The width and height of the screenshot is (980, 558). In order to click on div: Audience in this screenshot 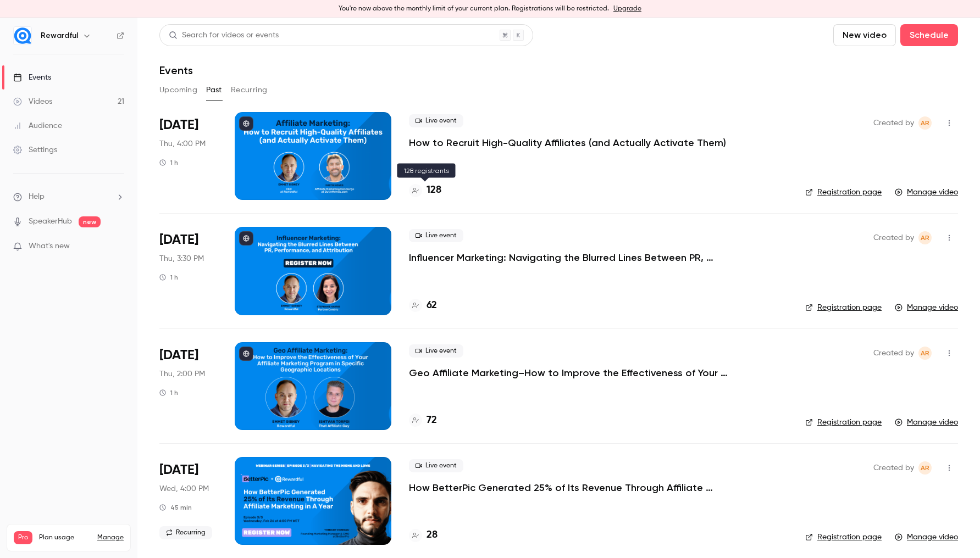, I will do `click(37, 126)`.